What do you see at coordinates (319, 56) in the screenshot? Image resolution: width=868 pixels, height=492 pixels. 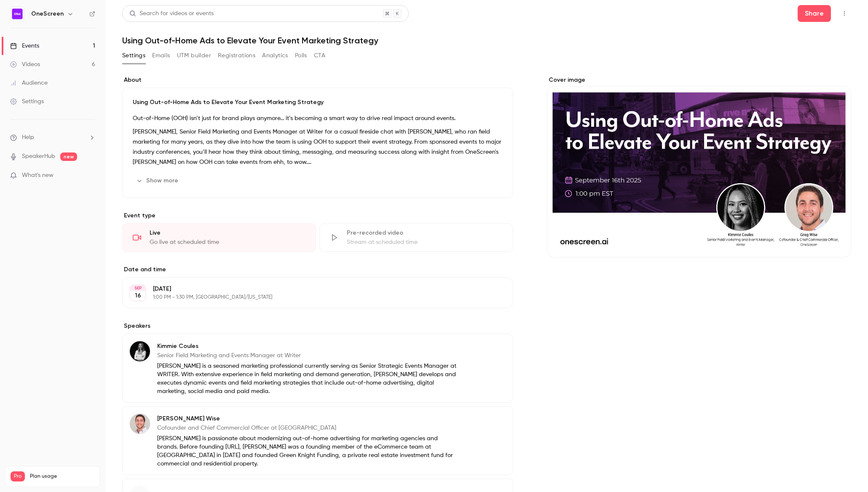 I see `button: CTA` at bounding box center [319, 56].